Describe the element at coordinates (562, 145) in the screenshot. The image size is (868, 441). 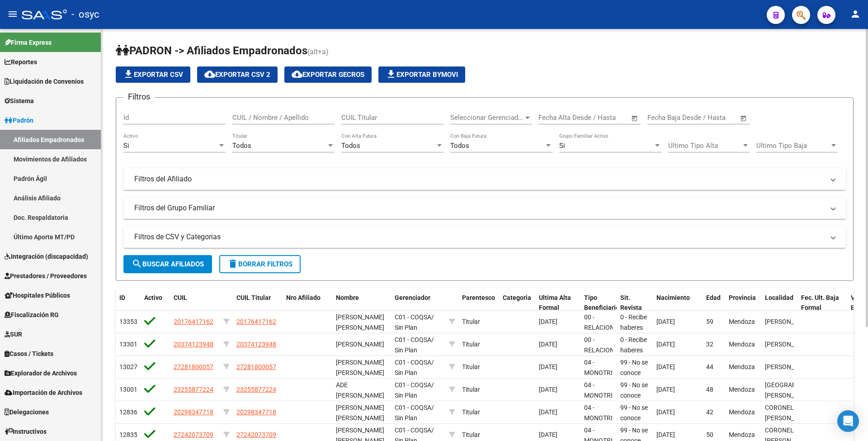
I see `span: Si` at that location.